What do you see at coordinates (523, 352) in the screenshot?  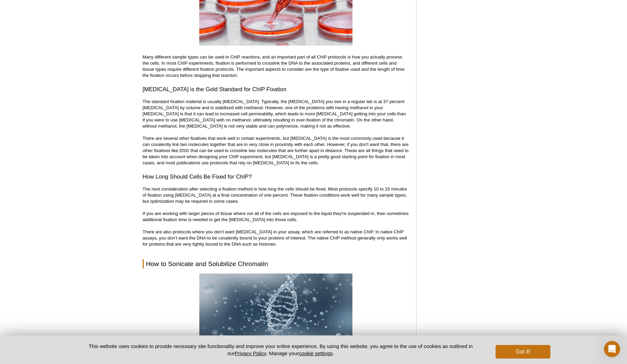 I see `button: Got it!` at bounding box center [523, 352].